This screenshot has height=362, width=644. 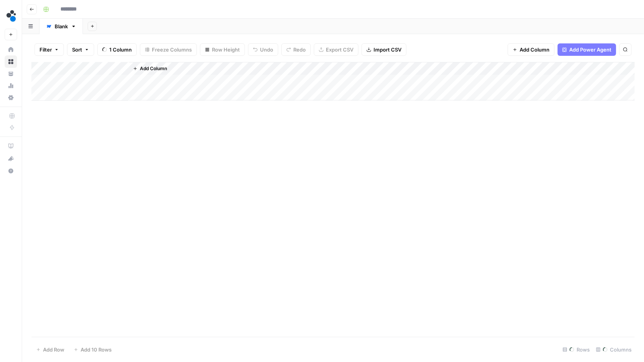 I want to click on a: Usage, so click(x=11, y=86).